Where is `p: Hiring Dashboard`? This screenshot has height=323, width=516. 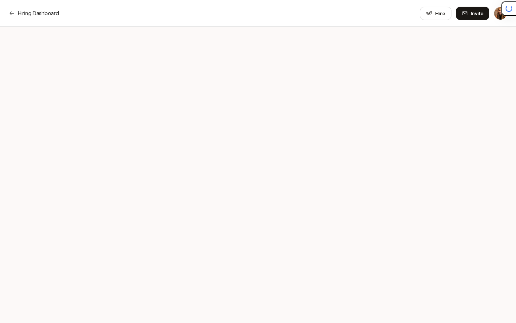 p: Hiring Dashboard is located at coordinates (38, 13).